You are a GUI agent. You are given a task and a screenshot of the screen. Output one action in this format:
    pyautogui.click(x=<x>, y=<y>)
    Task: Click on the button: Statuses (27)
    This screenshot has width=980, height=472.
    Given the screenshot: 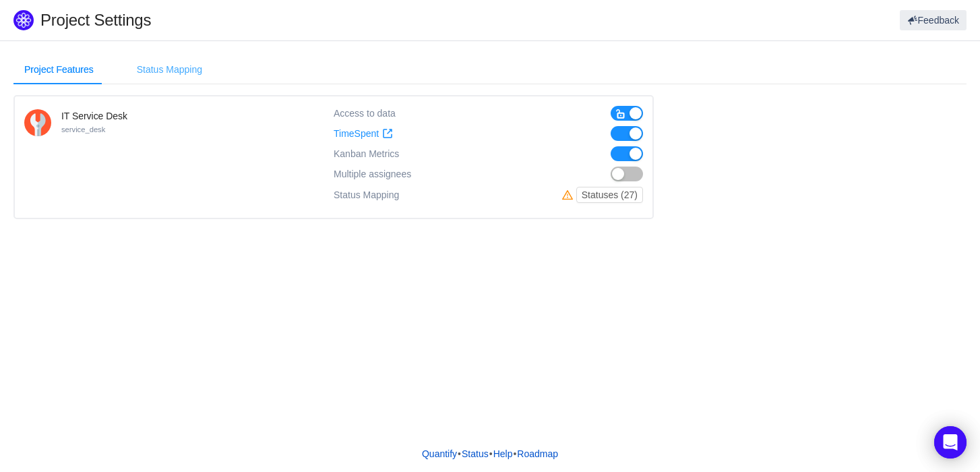 What is the action you would take?
    pyautogui.click(x=609, y=195)
    